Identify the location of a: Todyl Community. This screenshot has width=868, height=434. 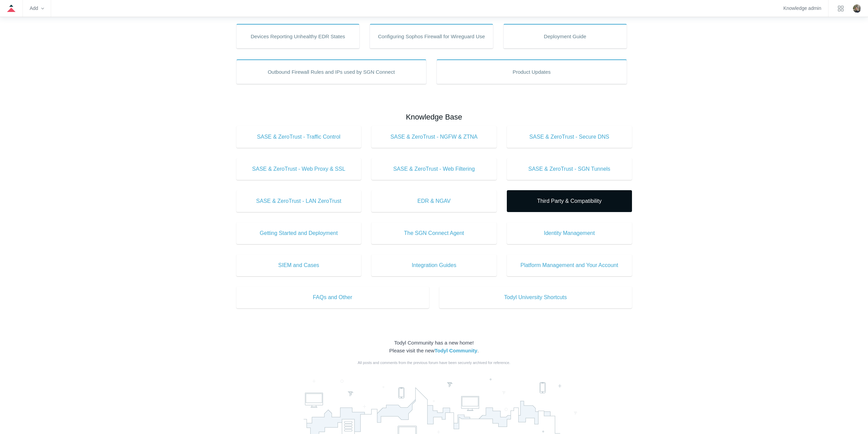
(456, 350).